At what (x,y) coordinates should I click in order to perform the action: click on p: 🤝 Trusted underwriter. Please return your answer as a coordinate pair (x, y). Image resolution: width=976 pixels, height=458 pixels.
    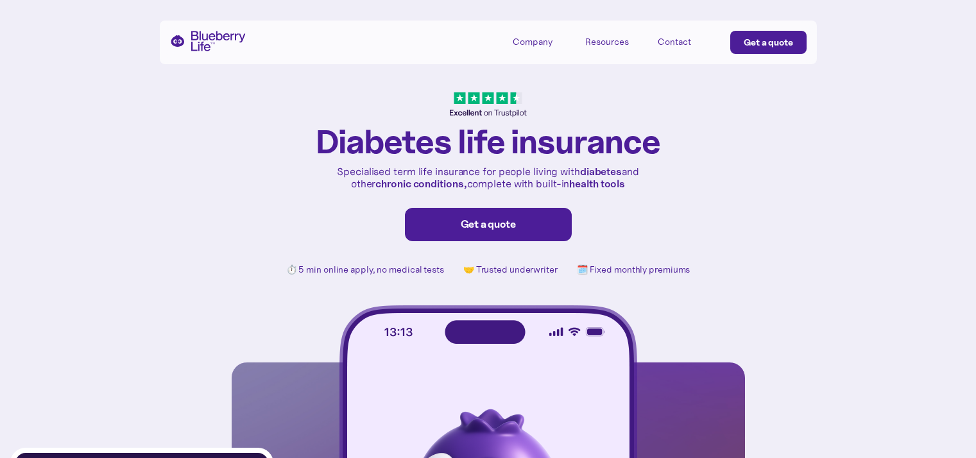
    Looking at the image, I should click on (510, 270).